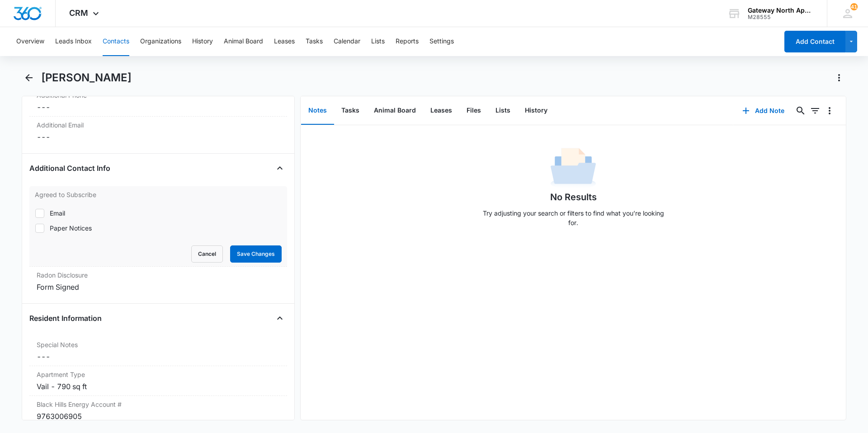  I want to click on div: Additional Phone---, so click(159, 102).